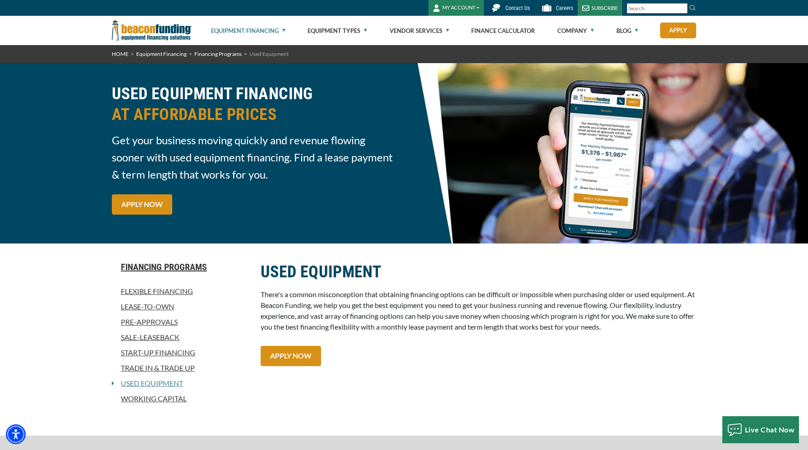  I want to click on img: Search, so click(693, 8).